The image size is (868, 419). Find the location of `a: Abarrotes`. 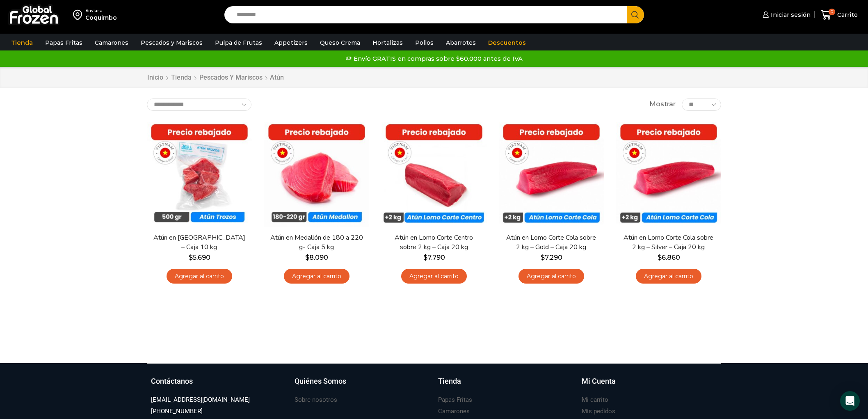

a: Abarrotes is located at coordinates (461, 43).